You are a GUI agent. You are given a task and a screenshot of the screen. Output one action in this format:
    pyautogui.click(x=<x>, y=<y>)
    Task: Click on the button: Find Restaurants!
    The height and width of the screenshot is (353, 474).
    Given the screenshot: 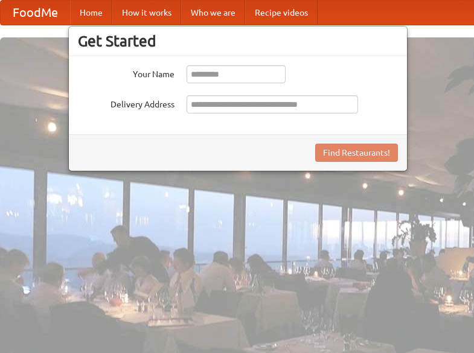 What is the action you would take?
    pyautogui.click(x=356, y=153)
    